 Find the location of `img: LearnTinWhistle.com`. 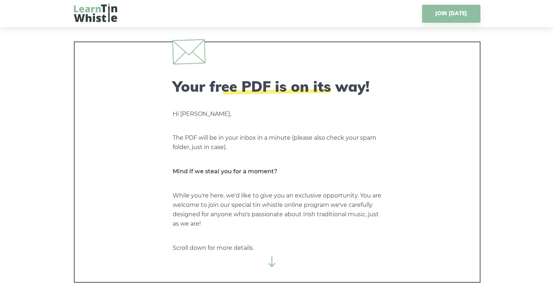

img: LearnTinWhistle.com is located at coordinates (96, 13).